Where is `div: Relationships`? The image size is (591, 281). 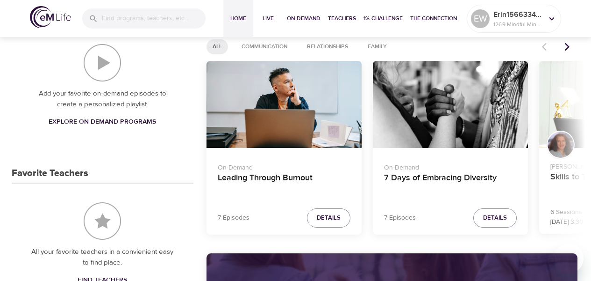
div: Relationships is located at coordinates (328, 47).